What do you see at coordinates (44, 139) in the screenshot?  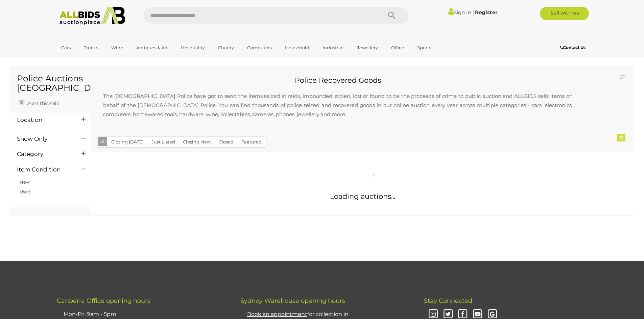 I see `h4: Show Only` at bounding box center [44, 139].